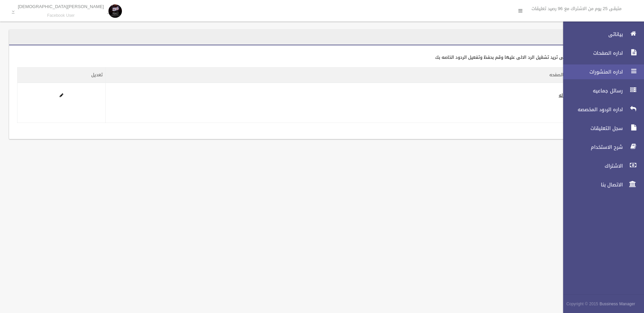 The height and width of the screenshot is (313, 644). I want to click on th: حاله الصفحه, so click(340, 75).